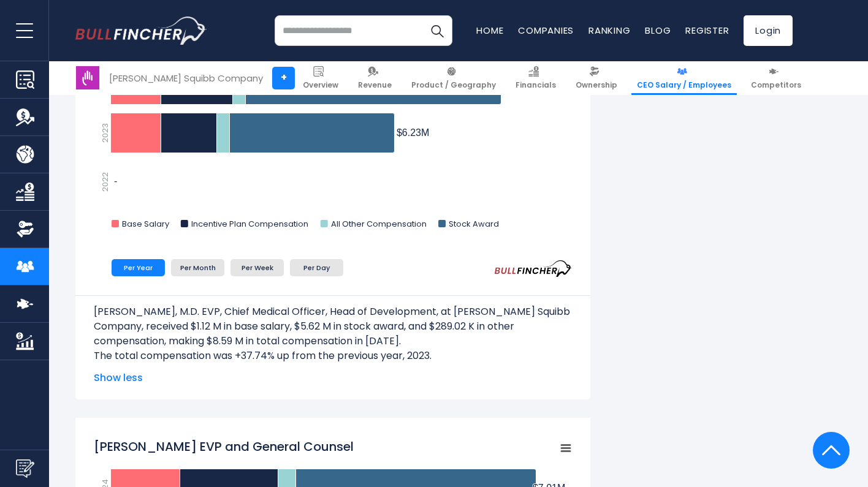 This screenshot has height=487, width=868. Describe the element at coordinates (379, 224) in the screenshot. I see `text: All Other Compensation` at that location.